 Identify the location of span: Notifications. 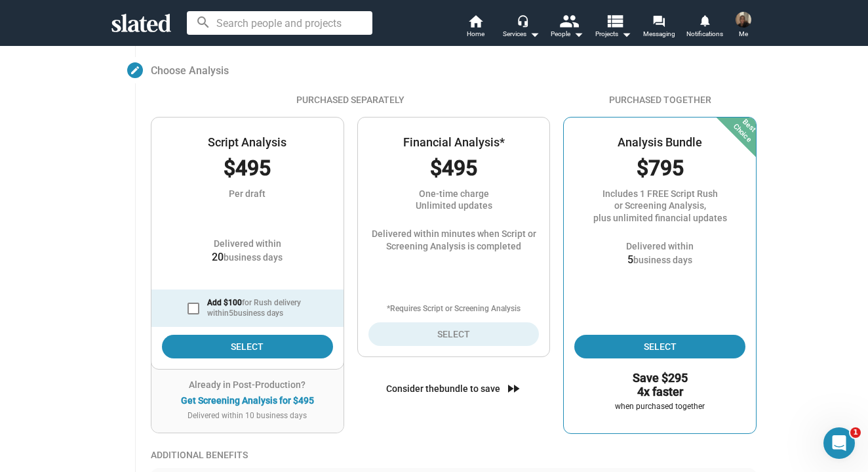
(705, 34).